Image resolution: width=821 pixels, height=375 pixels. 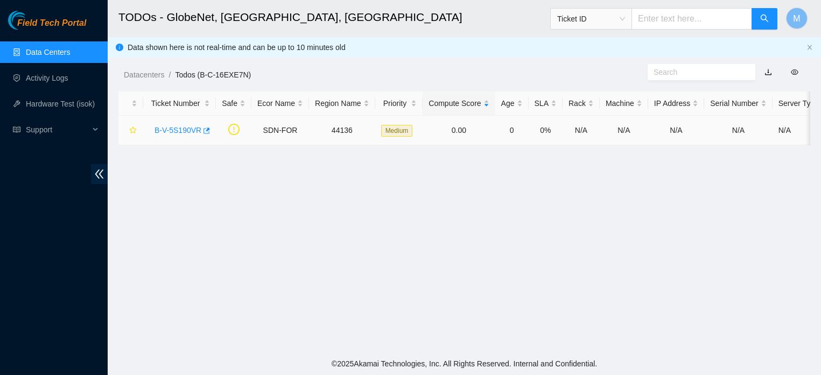 I want to click on button: search, so click(x=764, y=19).